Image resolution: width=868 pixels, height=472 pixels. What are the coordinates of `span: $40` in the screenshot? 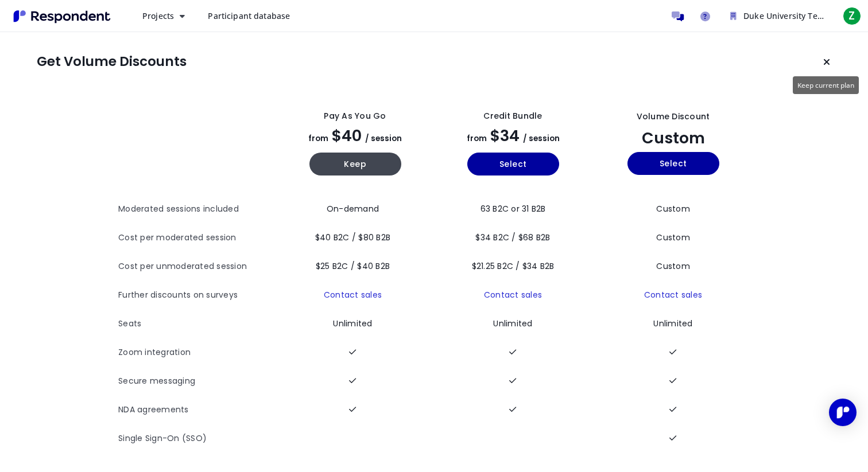 It's located at (347, 135).